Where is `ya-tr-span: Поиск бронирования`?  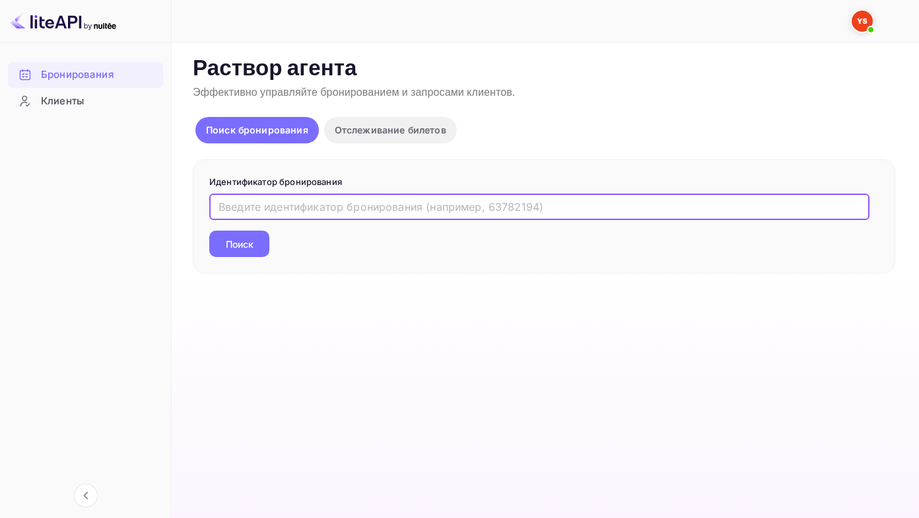 ya-tr-span: Поиск бронирования is located at coordinates (257, 129).